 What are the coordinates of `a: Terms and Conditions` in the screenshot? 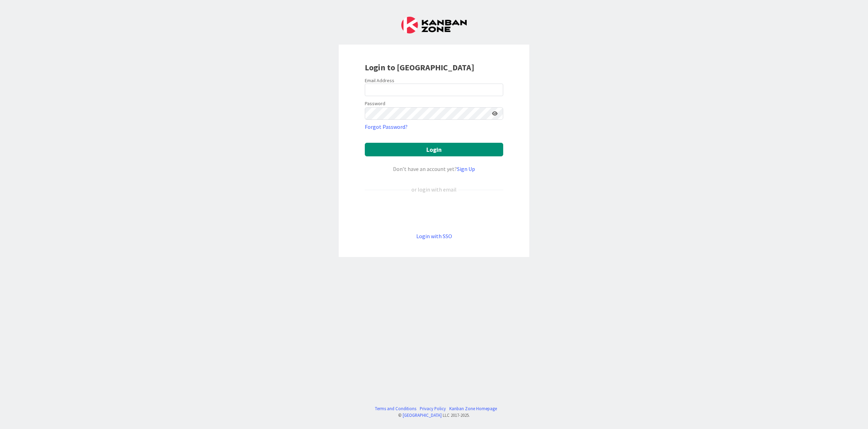 It's located at (395, 408).